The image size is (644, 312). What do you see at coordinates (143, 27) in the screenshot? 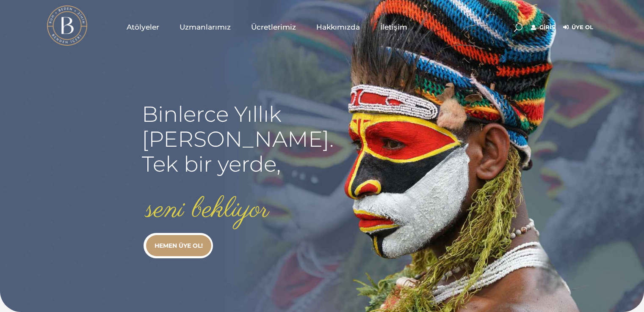
I see `span: Atölyeler` at bounding box center [143, 27].